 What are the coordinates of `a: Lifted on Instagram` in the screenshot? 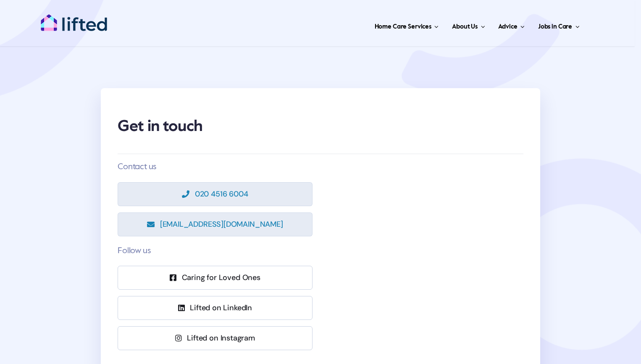 It's located at (215, 338).